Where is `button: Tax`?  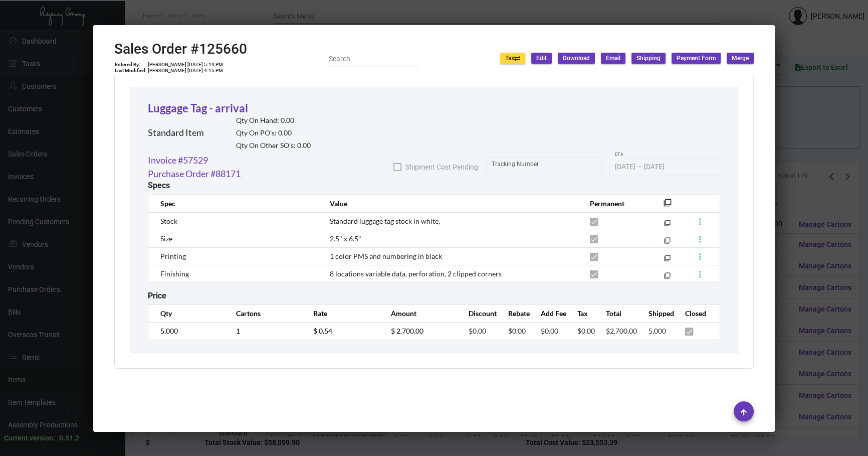
button: Tax is located at coordinates (513, 58).